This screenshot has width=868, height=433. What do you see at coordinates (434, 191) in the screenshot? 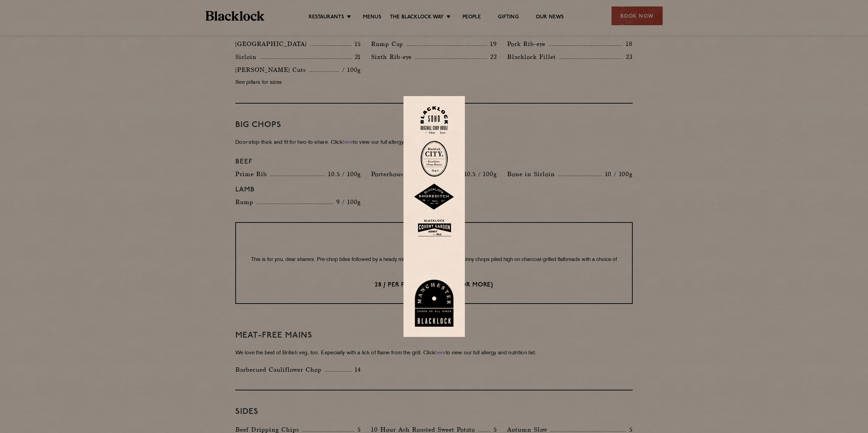
I see `img: Shoreditch-stamp-v2-default.svg` at bounding box center [434, 191].